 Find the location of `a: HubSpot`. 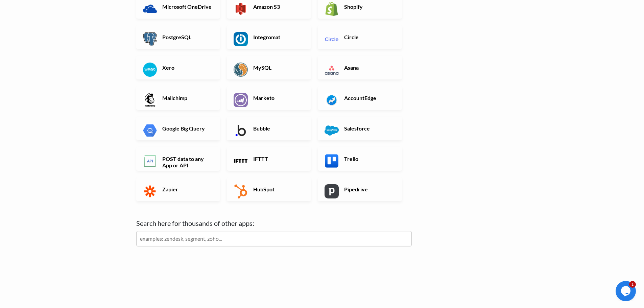

a: HubSpot is located at coordinates (269, 189).